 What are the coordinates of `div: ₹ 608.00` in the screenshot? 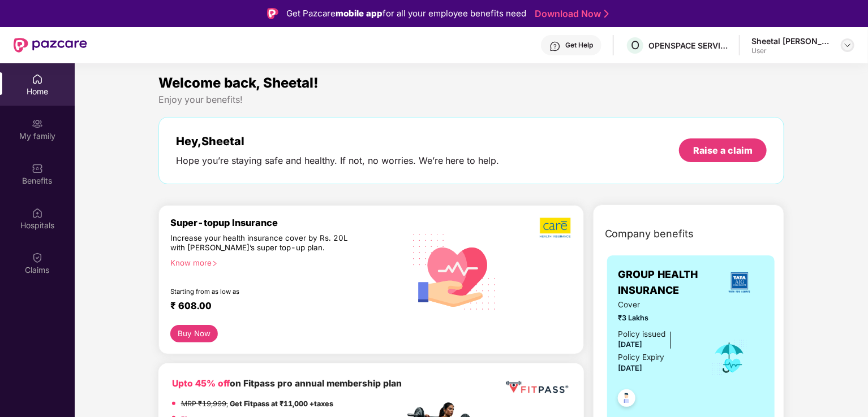 It's located at (282, 307).